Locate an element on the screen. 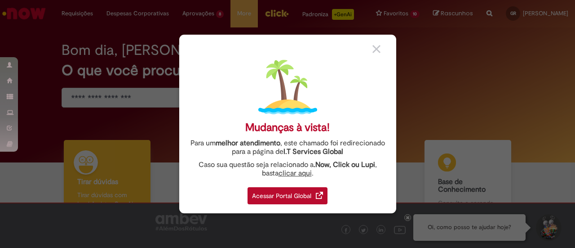 This screenshot has height=248, width=575. a: clicar aqui is located at coordinates (295, 170).